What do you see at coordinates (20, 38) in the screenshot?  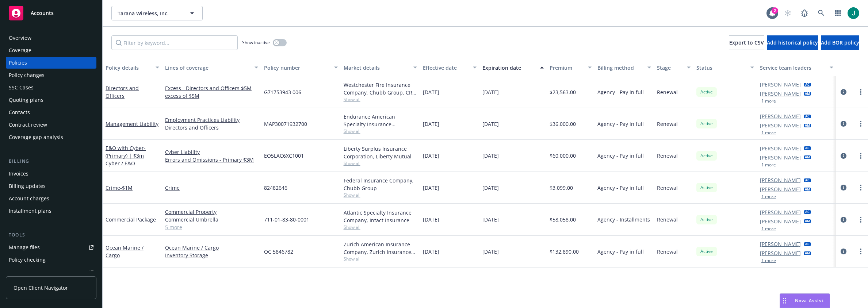 I see `div: Overview` at bounding box center [20, 38].